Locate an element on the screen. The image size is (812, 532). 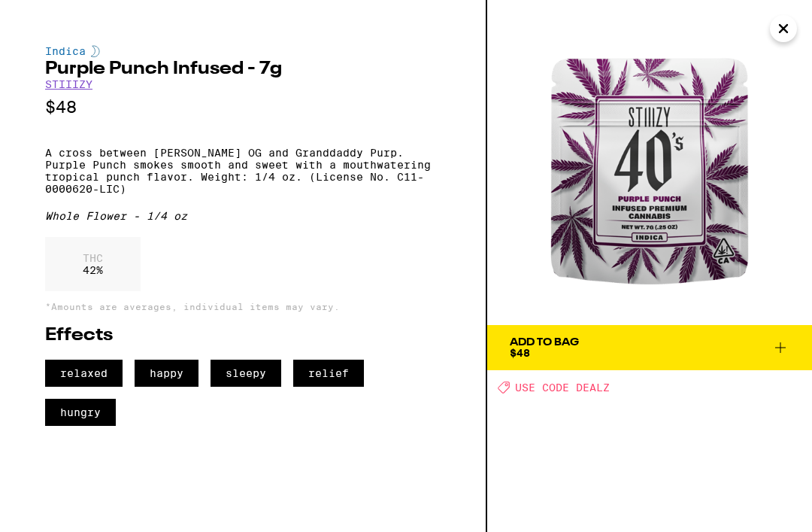
div: 42 % is located at coordinates (93, 264).